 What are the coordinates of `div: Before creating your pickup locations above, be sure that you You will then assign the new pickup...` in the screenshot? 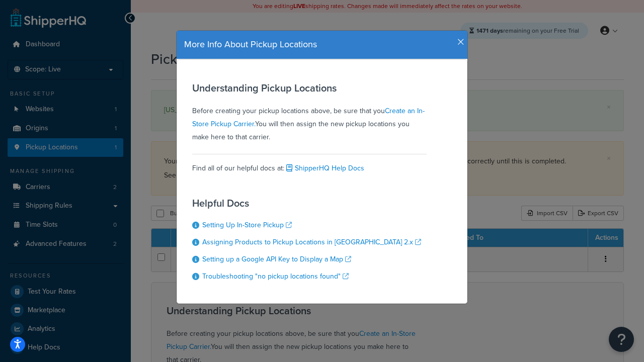 It's located at (310, 113).